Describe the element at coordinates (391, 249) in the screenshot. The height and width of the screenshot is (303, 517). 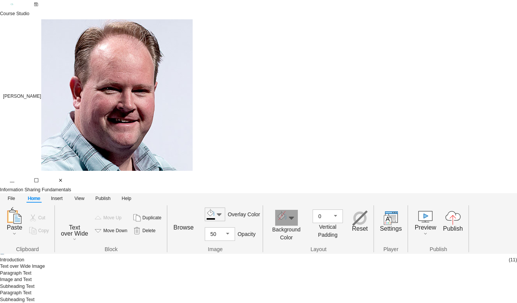
I see `div: Player` at that location.